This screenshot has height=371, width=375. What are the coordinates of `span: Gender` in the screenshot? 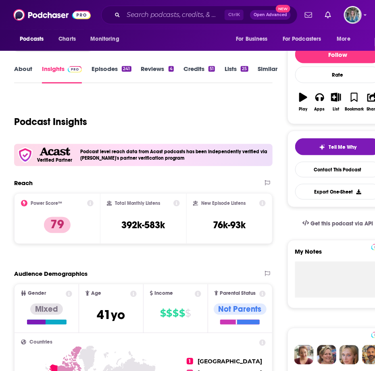 It's located at (37, 293).